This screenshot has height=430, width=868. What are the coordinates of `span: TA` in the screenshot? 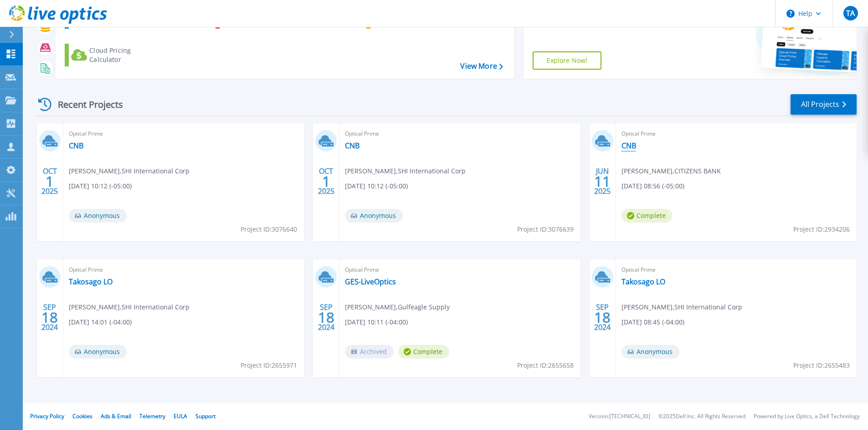 It's located at (850, 13).